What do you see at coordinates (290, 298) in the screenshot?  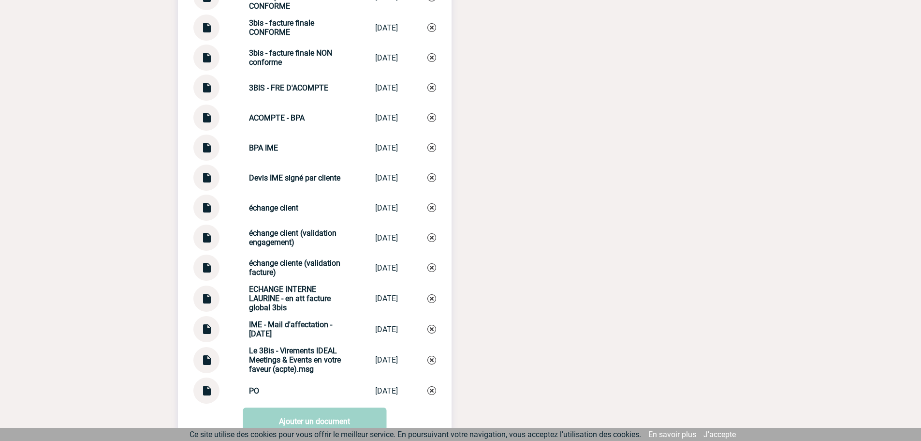 I see `strong: ECHANGE INTERNE LAURINE - en att facture global 3bis` at bounding box center [290, 298].